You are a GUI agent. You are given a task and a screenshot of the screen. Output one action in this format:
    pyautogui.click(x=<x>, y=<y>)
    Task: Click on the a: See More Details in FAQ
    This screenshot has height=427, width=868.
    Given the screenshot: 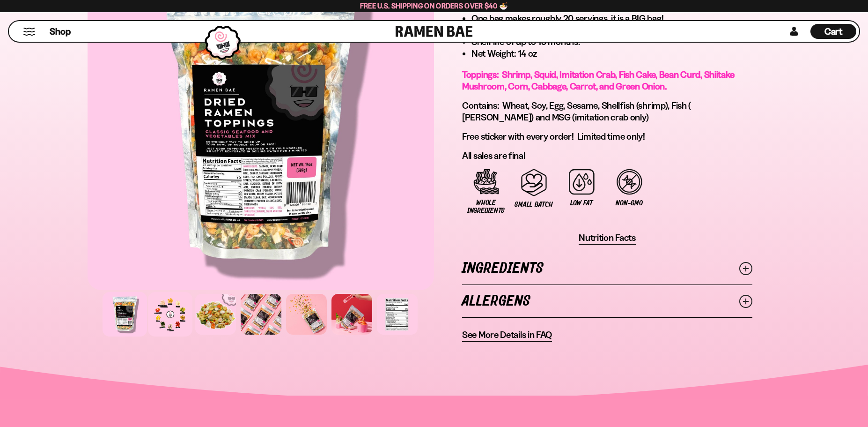 What is the action you would take?
    pyautogui.click(x=507, y=335)
    